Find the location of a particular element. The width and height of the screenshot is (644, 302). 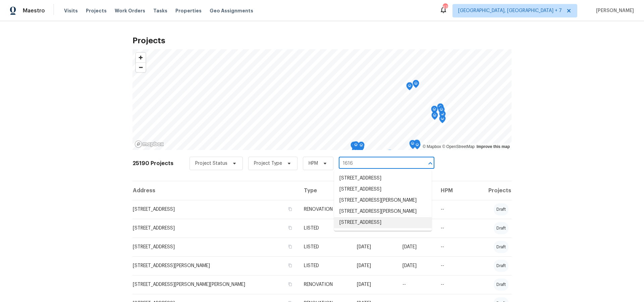

span: Tasks is located at coordinates (160, 10).